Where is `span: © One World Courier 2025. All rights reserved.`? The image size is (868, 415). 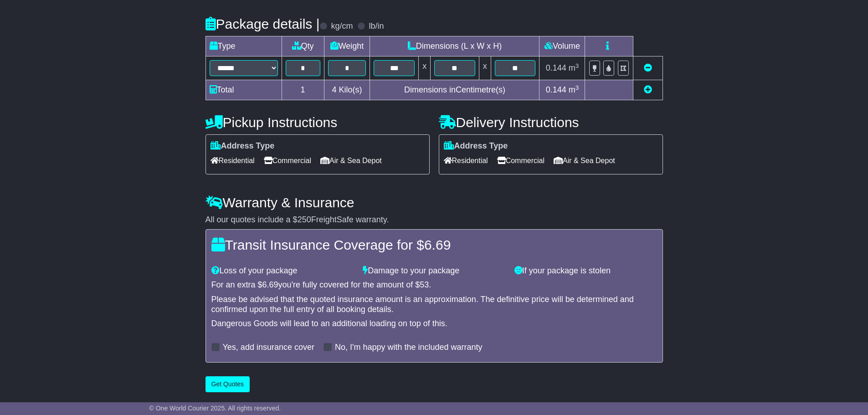 span: © One World Courier 2025. All rights reserved. is located at coordinates (215, 409).